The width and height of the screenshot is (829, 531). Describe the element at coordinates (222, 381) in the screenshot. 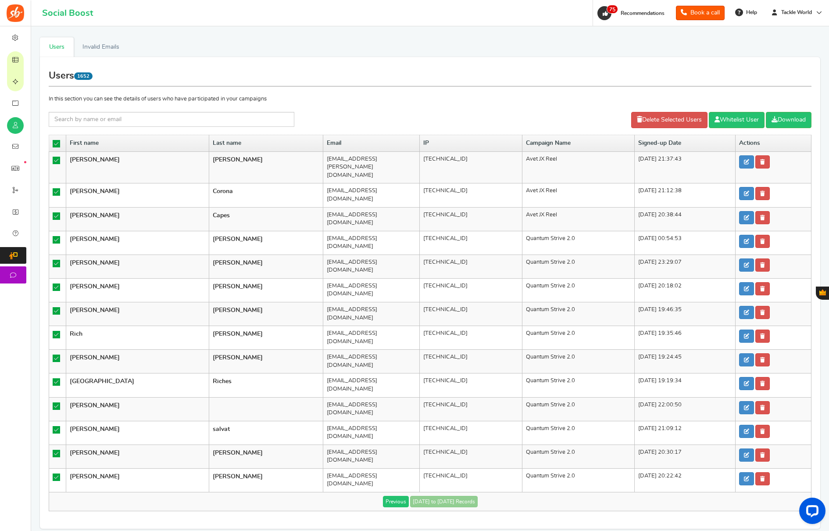

I see `b: Riches` at that location.